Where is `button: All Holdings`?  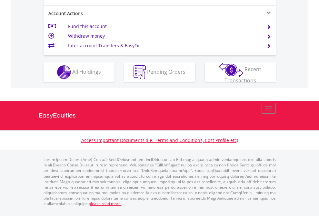 button: All Holdings is located at coordinates (79, 72).